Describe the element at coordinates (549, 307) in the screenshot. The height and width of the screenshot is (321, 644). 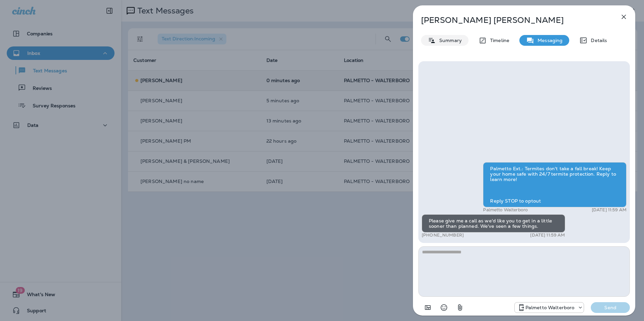
I see `div: +1 (843) 549-4955` at that location.